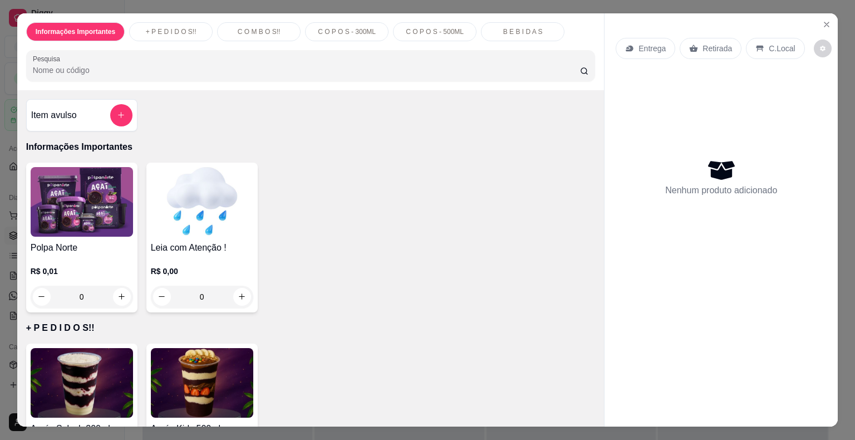 This screenshot has height=440, width=855. I want to click on label: Pesquisa, so click(48, 58).